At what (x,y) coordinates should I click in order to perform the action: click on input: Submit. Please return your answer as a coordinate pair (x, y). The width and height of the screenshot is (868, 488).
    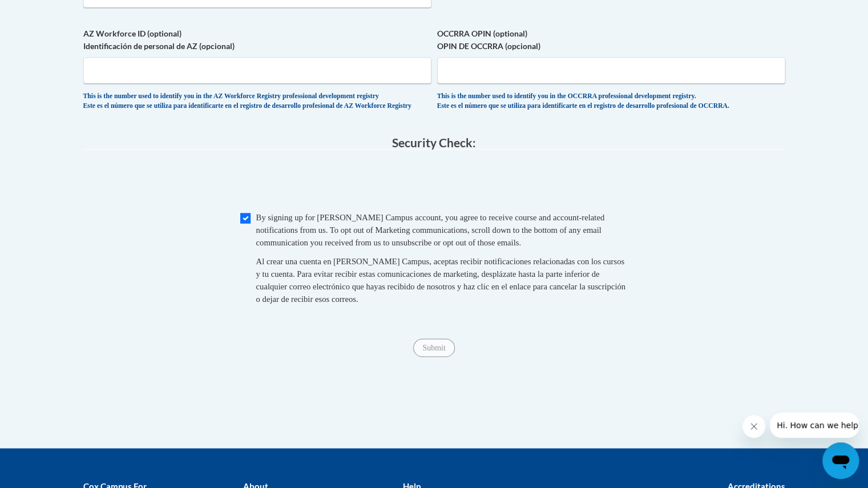
    Looking at the image, I should click on (434, 348).